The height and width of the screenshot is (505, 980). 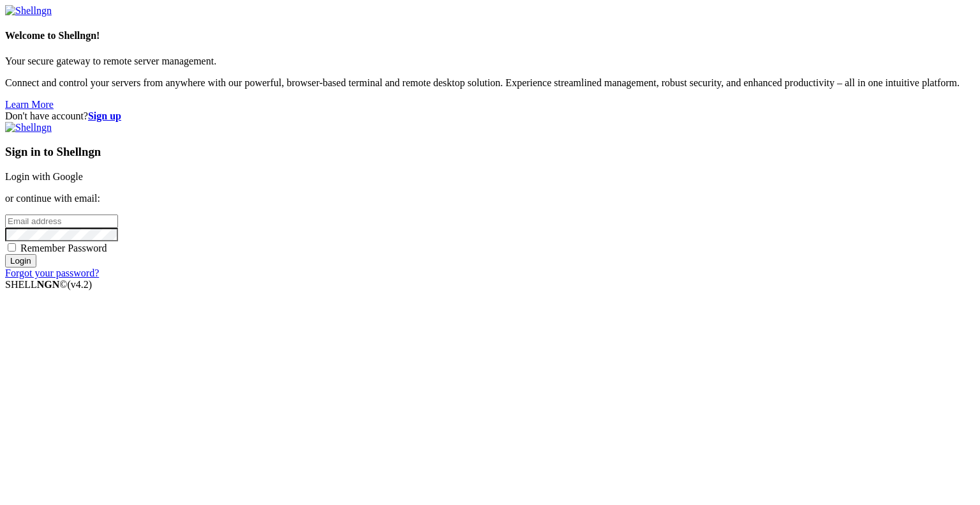 What do you see at coordinates (490, 198) in the screenshot?
I see `p: or continue with email:` at bounding box center [490, 198].